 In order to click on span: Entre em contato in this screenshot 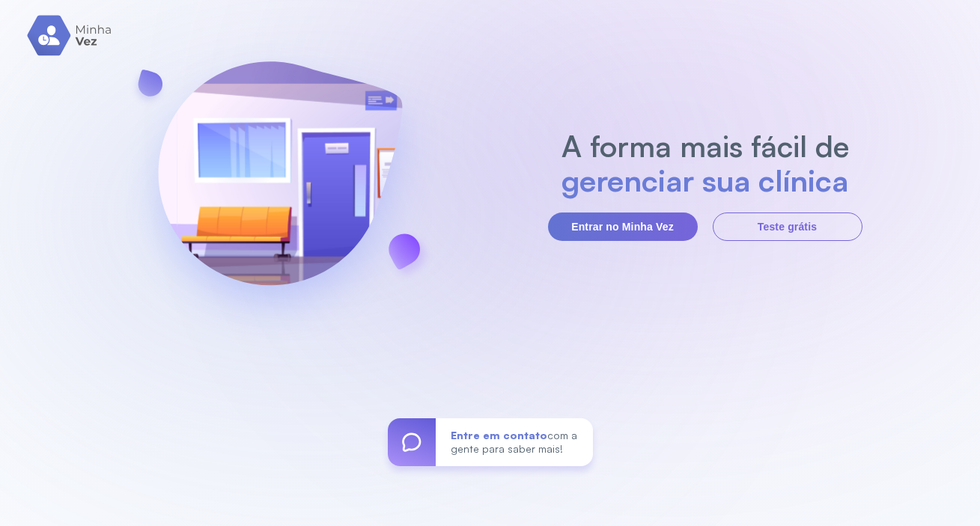, I will do `click(499, 435)`.